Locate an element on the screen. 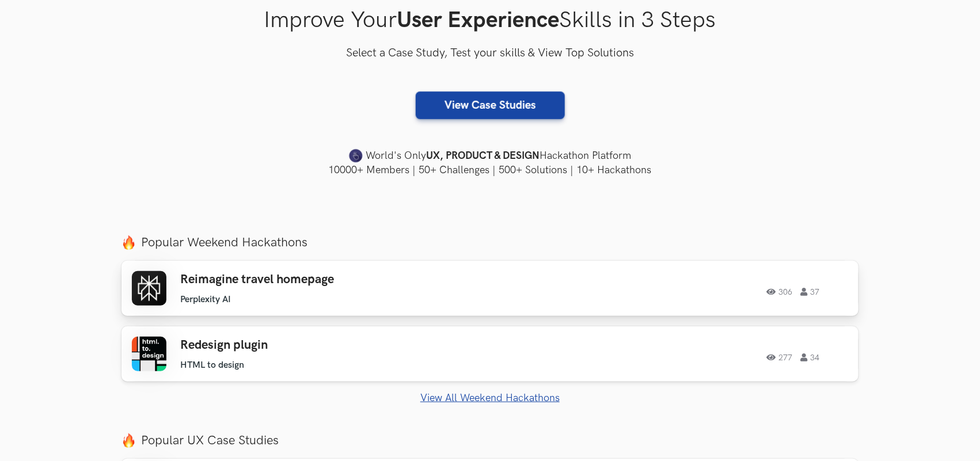  label: Popular Weekend Hackathons is located at coordinates (490, 242).